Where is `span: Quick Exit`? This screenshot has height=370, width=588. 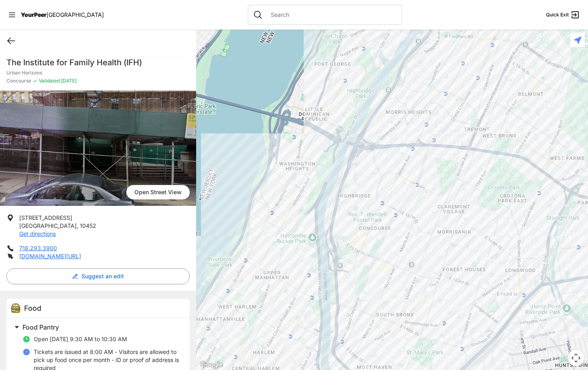 span: Quick Exit is located at coordinates (557, 15).